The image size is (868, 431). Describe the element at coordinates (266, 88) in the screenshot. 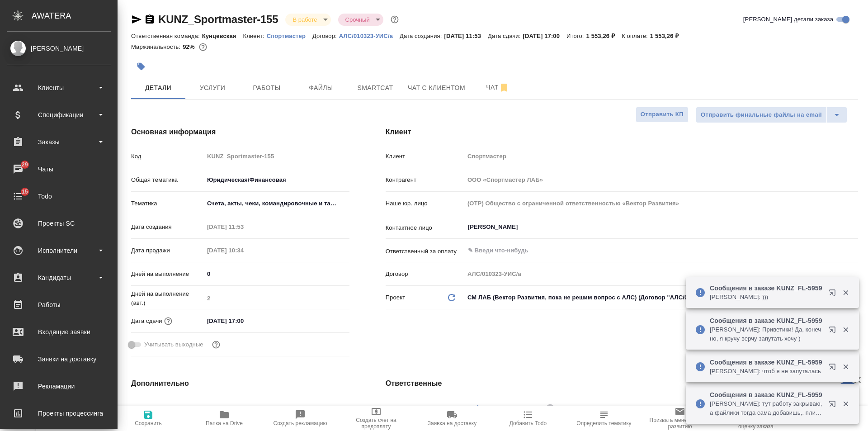

I see `span: Работы` at that location.